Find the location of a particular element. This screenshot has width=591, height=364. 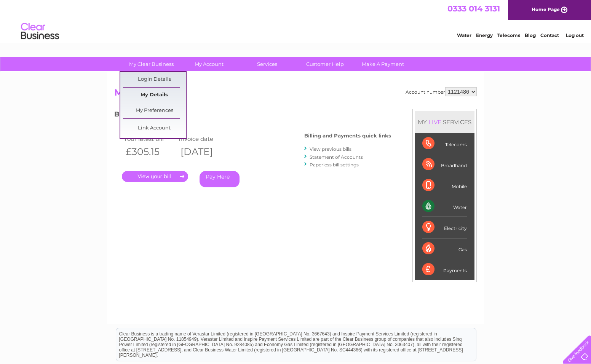

a: Pay Here is located at coordinates (220, 179).